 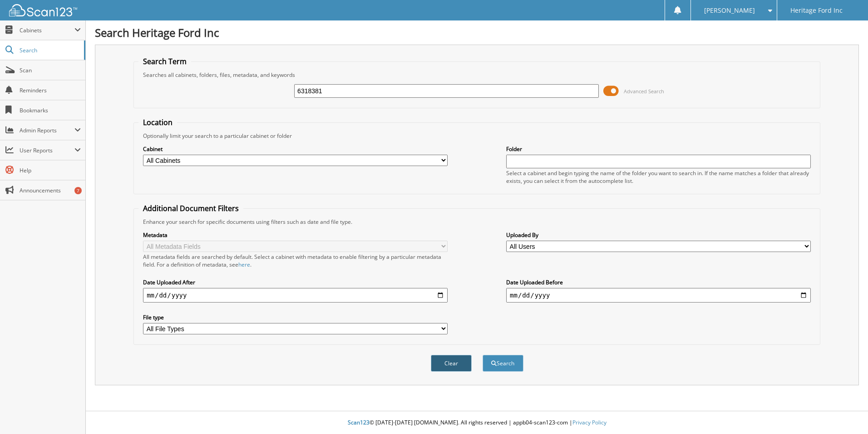 What do you see at coordinates (477, 221) in the screenshot?
I see `div: Enhance your search for specific documents using filters such as date and file type.` at bounding box center [477, 221].